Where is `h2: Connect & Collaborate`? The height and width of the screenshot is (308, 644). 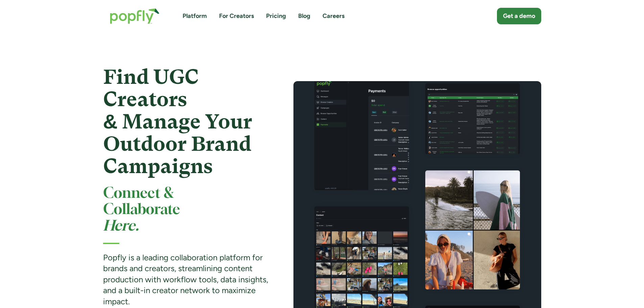 h2: Connect & Collaborate is located at coordinates (186, 210).